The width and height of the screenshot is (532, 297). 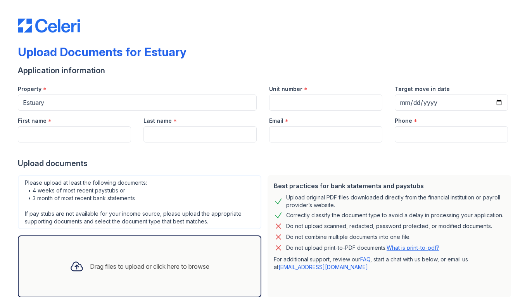 What do you see at coordinates (102, 52) in the screenshot?
I see `div: Upload Documents for Estuary` at bounding box center [102, 52].